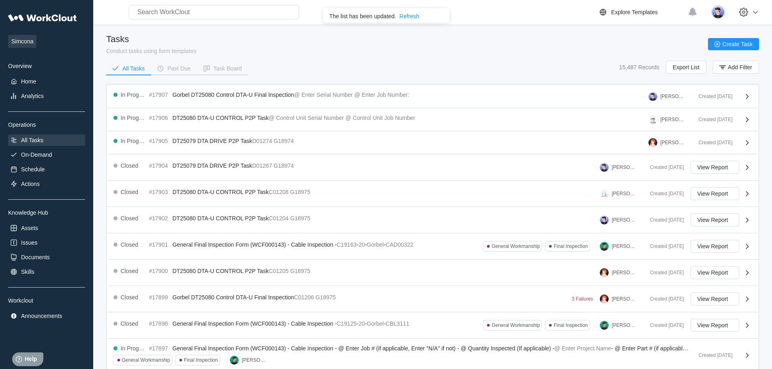 Image resolution: width=772 pixels, height=369 pixels. Describe the element at coordinates (284, 166) in the screenshot. I see `mark: G18974` at that location.